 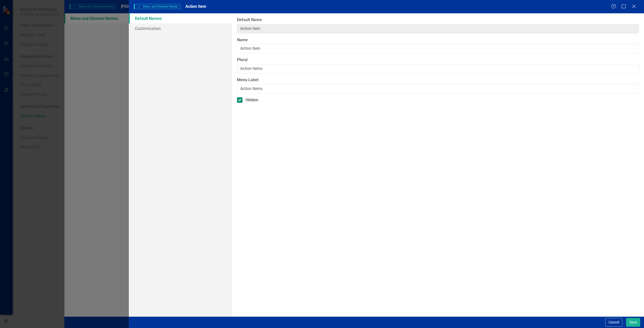 What do you see at coordinates (251, 100) in the screenshot?
I see `div: Hidden` at bounding box center [251, 100].